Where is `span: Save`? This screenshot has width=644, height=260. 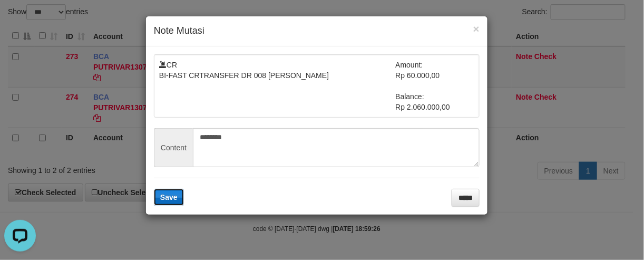 span: Save is located at coordinates (168, 197).